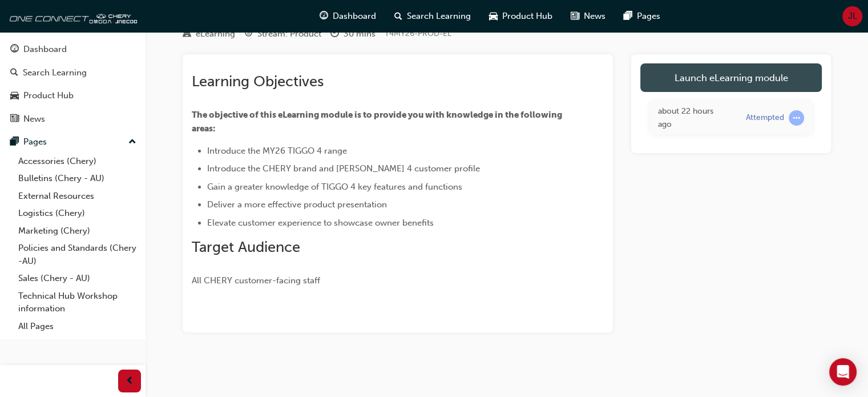 This screenshot has height=397, width=868. Describe the element at coordinates (248, 35) in the screenshot. I see `span: target-icon` at that location.